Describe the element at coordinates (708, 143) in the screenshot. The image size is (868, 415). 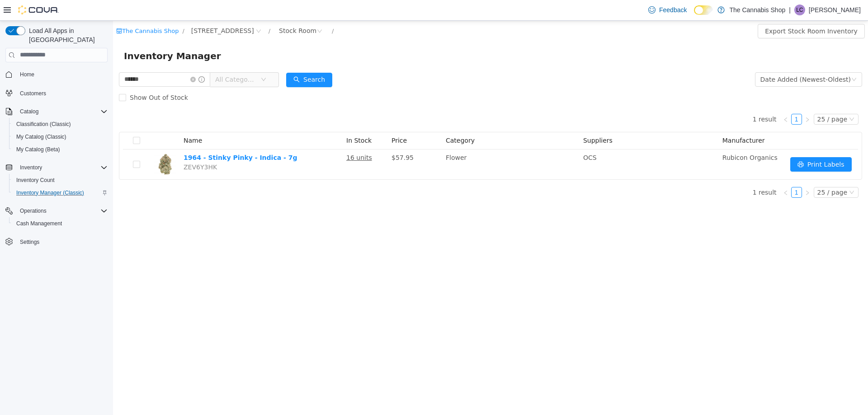
I see `button: icon: printerPrint Labels` at that location.